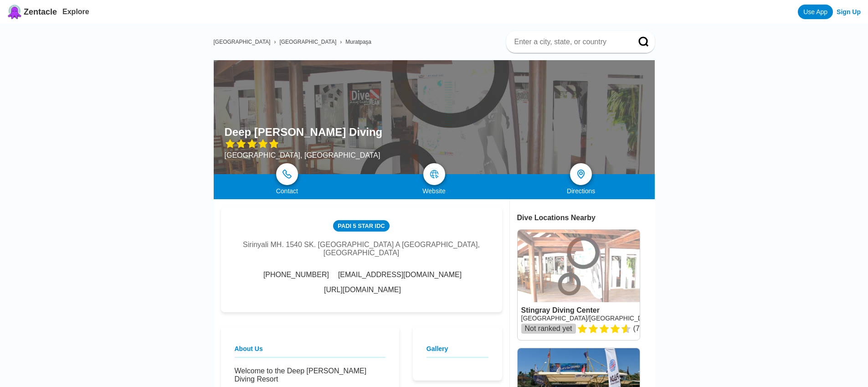 The width and height of the screenshot is (868, 387). I want to click on div: Contact, so click(287, 191).